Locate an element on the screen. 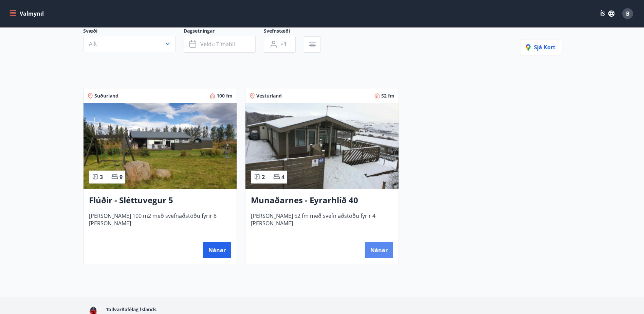  span: +1 is located at coordinates (283, 44).